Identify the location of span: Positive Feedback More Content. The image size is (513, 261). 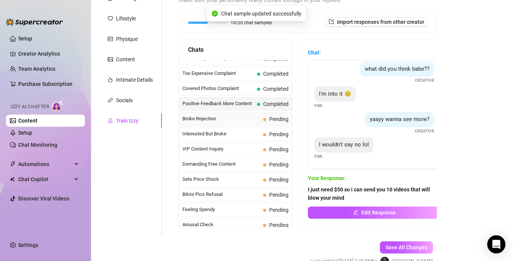
(218, 104).